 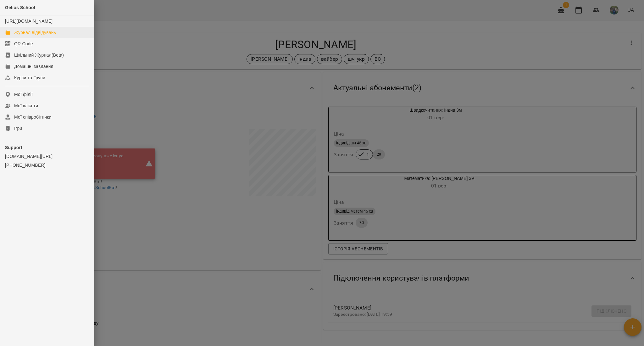 What do you see at coordinates (30, 78) in the screenshot?
I see `div: Курси та Групи` at bounding box center [30, 78].